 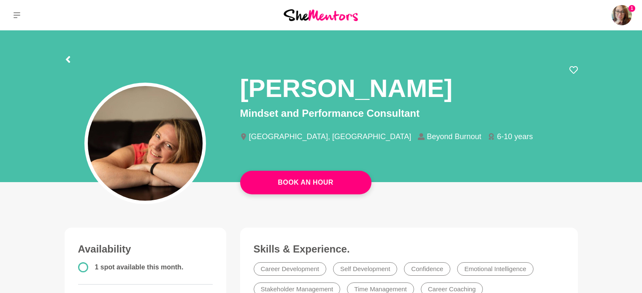 I want to click on h3: Availability, so click(x=146, y=249).